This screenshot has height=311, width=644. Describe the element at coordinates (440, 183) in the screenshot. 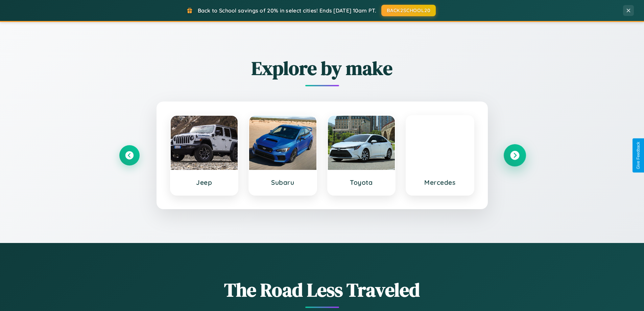

I see `h3: Mercedes` at that location.